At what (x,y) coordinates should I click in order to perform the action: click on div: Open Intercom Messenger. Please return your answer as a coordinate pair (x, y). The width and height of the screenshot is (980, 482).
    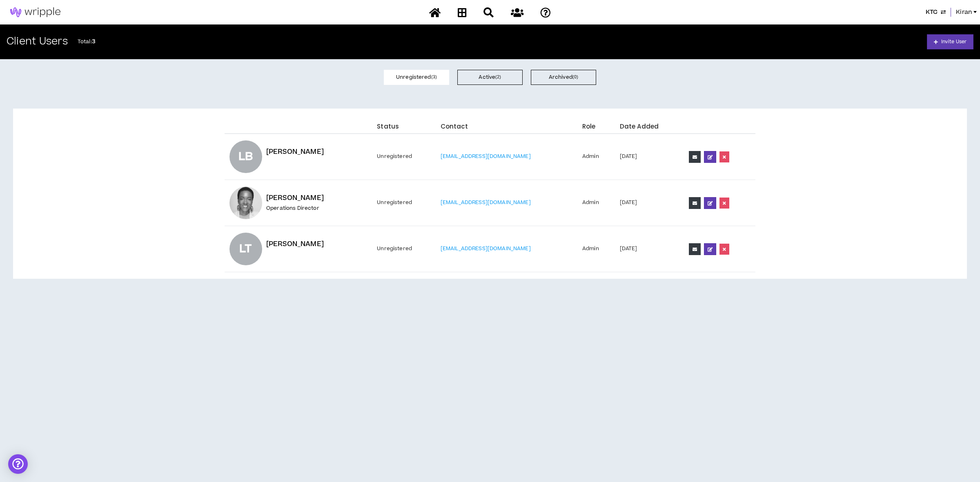
    Looking at the image, I should click on (18, 464).